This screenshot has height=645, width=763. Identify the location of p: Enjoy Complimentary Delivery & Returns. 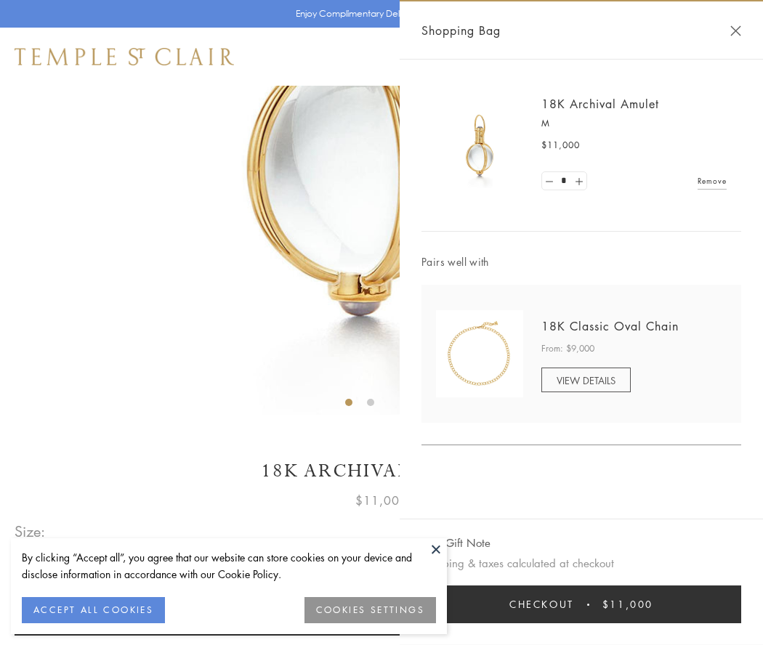
(378, 14).